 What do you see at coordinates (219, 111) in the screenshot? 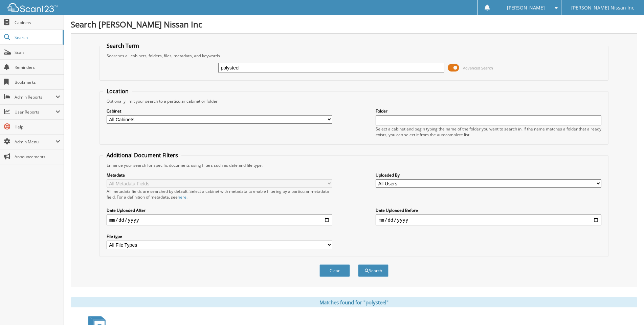
I see `label: Cabinet` at bounding box center [219, 111].